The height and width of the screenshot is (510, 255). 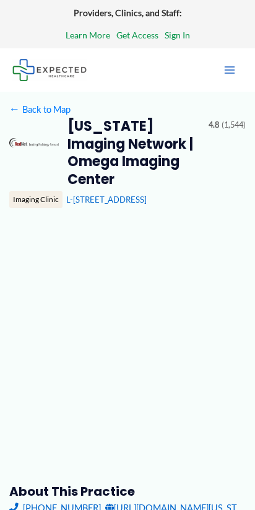 What do you see at coordinates (234, 125) in the screenshot?
I see `span: (1,544)` at bounding box center [234, 125].